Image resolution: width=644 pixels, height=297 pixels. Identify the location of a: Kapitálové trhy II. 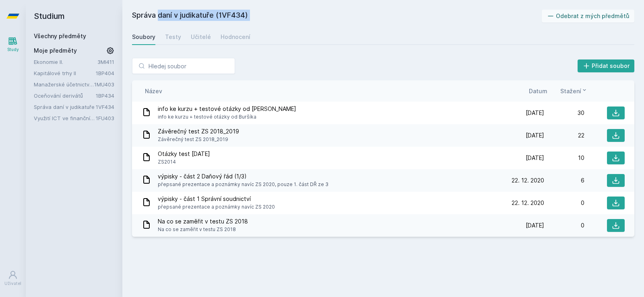
(65, 73).